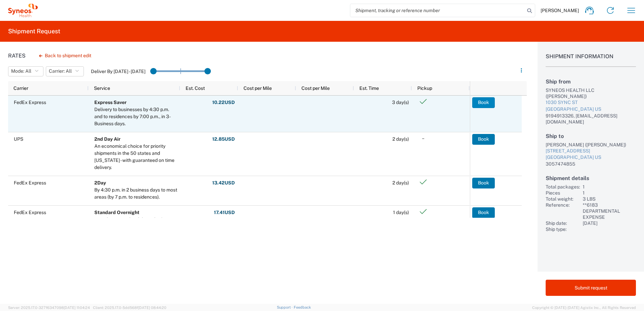  Describe the element at coordinates (111, 103) in the screenshot. I see `b: Express Saver` at that location.